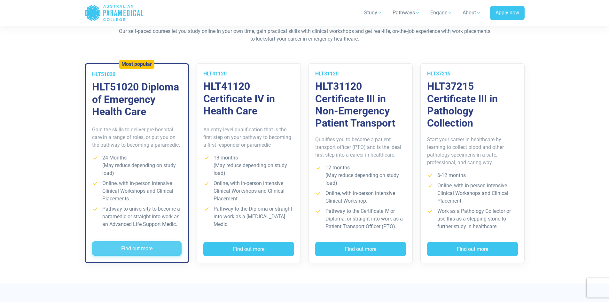 Image resolution: width=609 pixels, height=302 pixels. I want to click on li: 24 Months (May reduce depending on study load), so click(137, 166).